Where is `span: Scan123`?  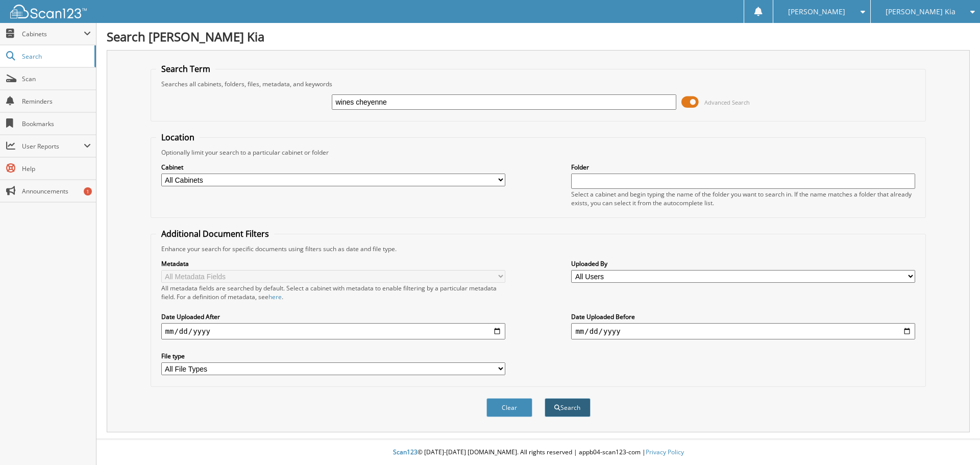
span: Scan123 is located at coordinates (405, 452).